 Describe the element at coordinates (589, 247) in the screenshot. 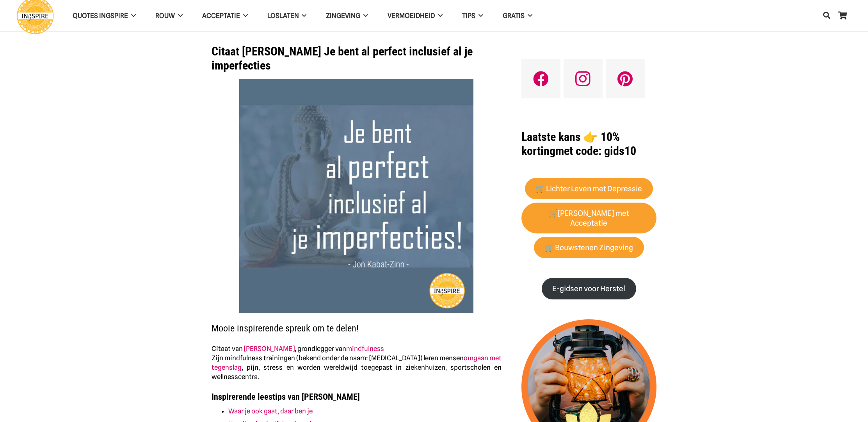

I see `a: 🛒 Bouwstenen Zingeving` at that location.